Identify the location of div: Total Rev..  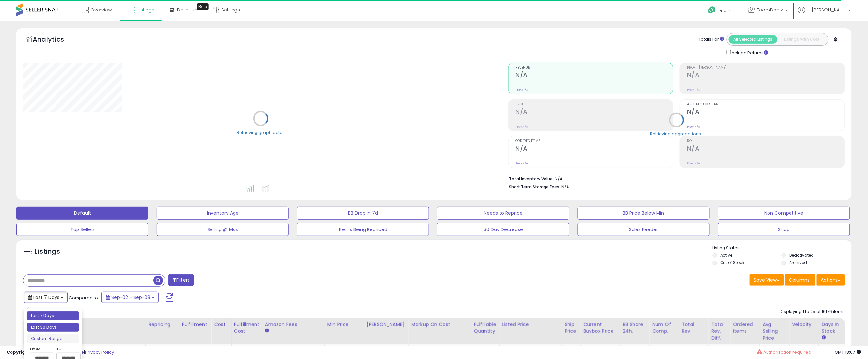
(694, 328).